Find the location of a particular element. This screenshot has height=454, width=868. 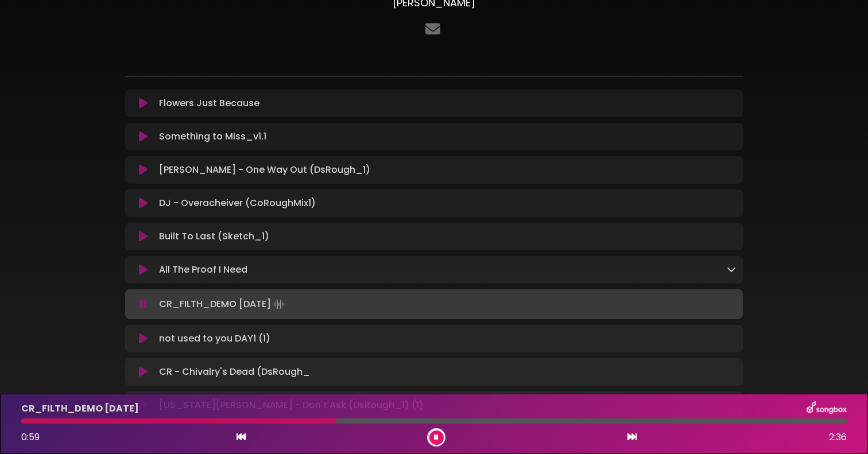

p: Flowers Just Because is located at coordinates (209, 103).